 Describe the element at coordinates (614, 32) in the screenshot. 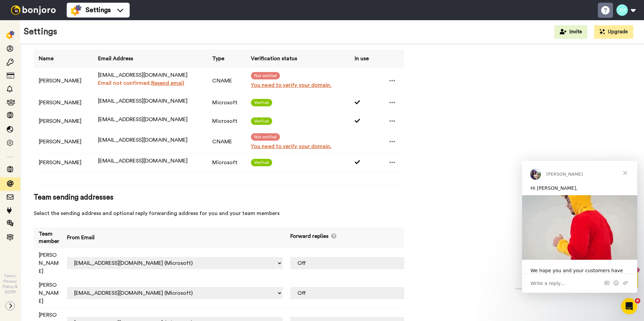

I see `button: Upgrade` at that location.